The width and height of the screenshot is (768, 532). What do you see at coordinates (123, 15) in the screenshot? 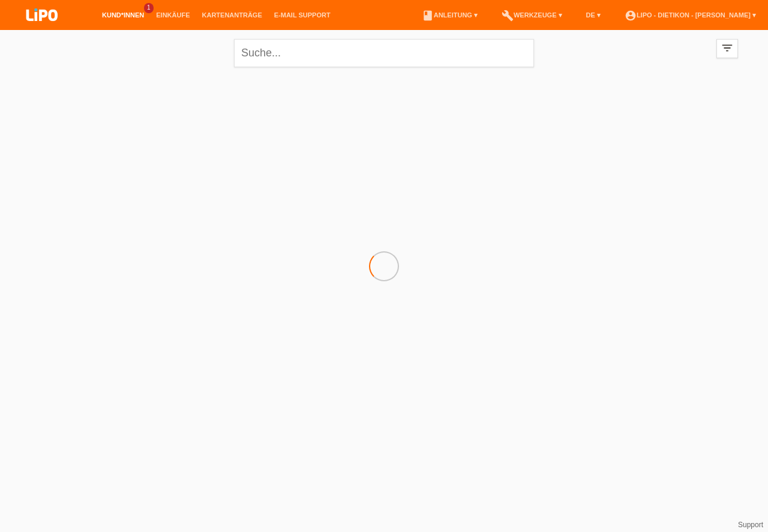
I see `a: Kund*innen` at bounding box center [123, 15].